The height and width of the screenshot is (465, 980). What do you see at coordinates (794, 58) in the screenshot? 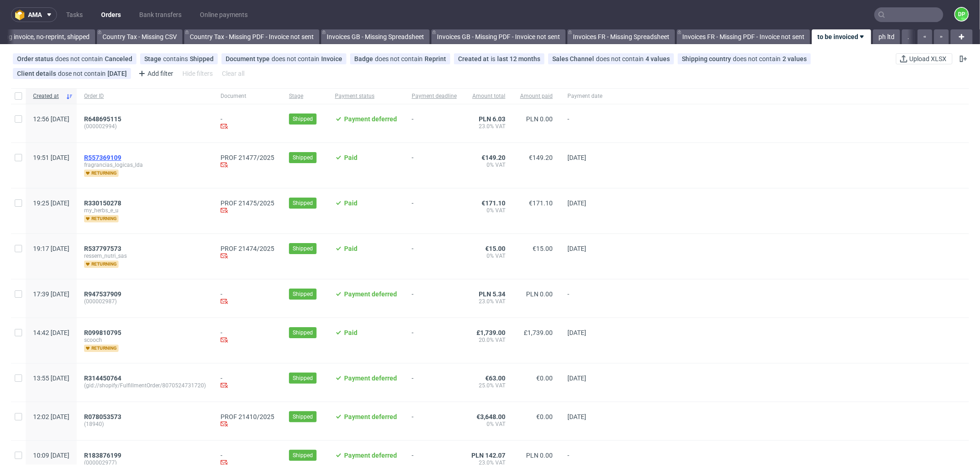
I see `div: 2 values` at bounding box center [794, 58].